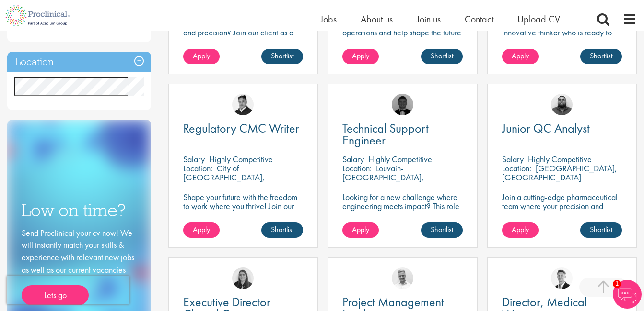 The width and height of the screenshot is (644, 311). What do you see at coordinates (243, 278) in the screenshot?
I see `a: Ciara Noble` at bounding box center [243, 278].